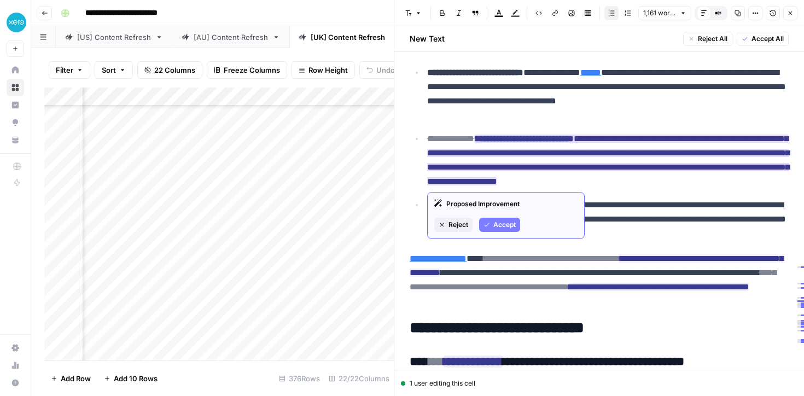  I want to click on h2: New Text, so click(427, 39).